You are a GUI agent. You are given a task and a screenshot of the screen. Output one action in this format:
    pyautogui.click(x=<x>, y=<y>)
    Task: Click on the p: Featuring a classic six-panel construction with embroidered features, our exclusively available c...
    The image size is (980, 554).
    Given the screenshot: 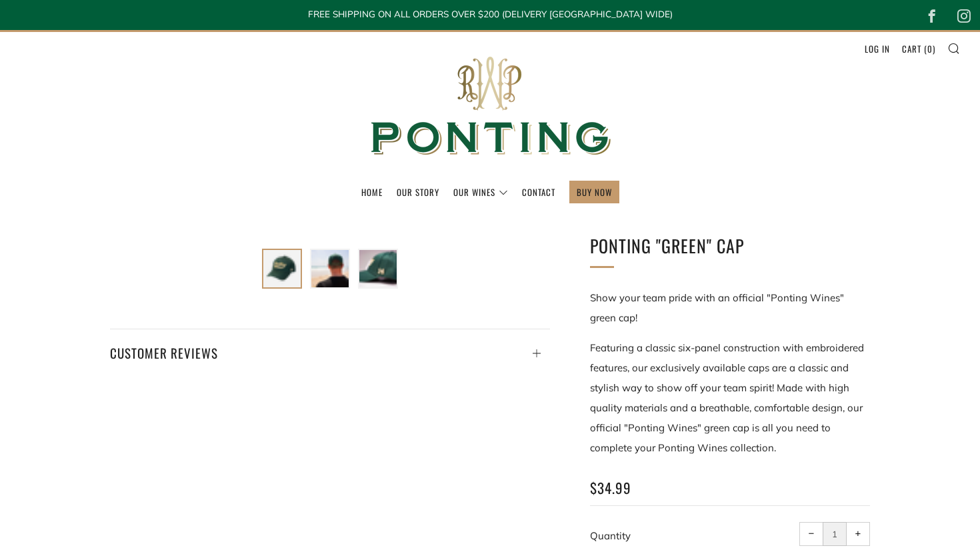 What is the action you would take?
    pyautogui.click(x=730, y=398)
    